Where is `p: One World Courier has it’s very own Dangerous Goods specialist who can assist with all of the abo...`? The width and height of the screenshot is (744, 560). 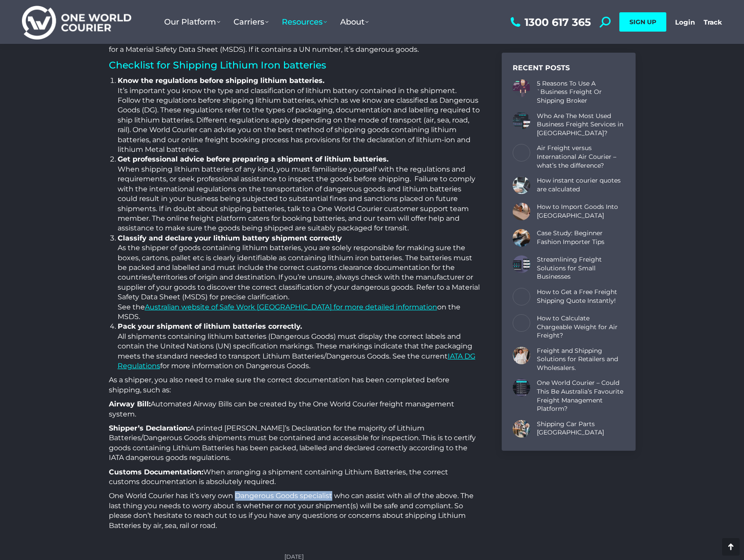
p: One World Courier has it’s very own Dangerous Goods specialist who can assist with all of the abo... is located at coordinates (294, 511).